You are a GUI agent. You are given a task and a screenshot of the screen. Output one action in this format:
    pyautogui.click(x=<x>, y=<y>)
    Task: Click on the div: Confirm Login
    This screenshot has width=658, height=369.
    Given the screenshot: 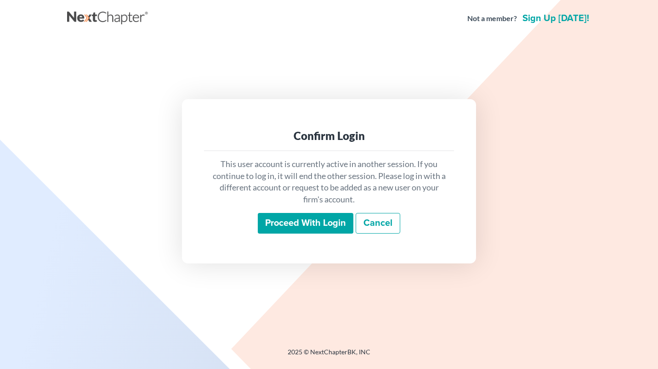 What is the action you would take?
    pyautogui.click(x=329, y=136)
    